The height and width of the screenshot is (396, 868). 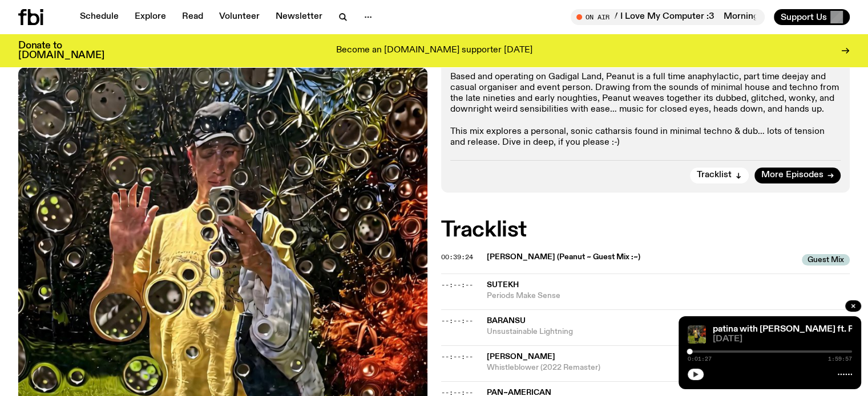 I want to click on span: 00:39:24, so click(x=457, y=257).